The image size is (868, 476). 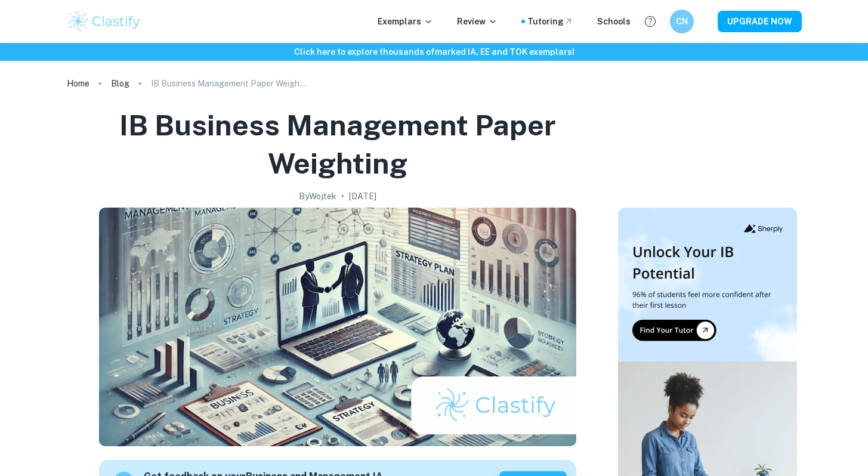 I want to click on a: Tutoring, so click(x=550, y=21).